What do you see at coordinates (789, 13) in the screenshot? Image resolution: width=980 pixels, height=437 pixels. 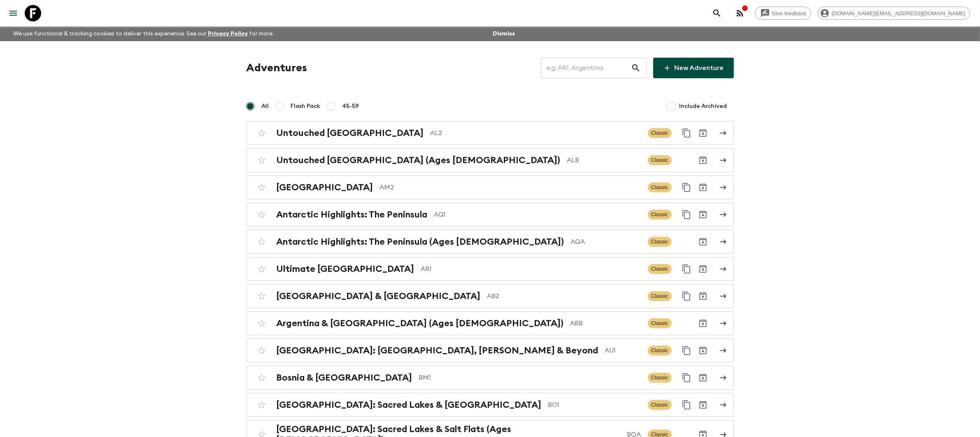 I see `span: Give feedback` at bounding box center [789, 13].